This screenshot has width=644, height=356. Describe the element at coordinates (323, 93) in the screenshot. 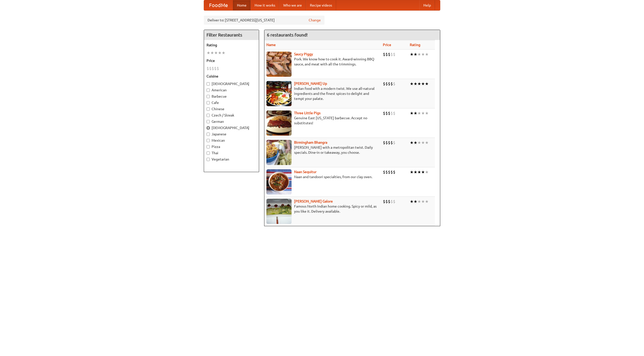

I see `p: Indian food with a modern twist. We use all-natural ingredients and the finest spices to delight ...` at that location.